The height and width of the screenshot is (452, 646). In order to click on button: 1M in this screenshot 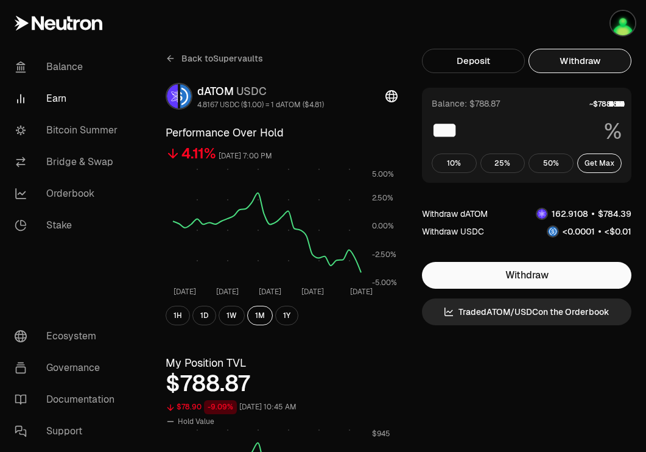, I will do `click(260, 316)`.